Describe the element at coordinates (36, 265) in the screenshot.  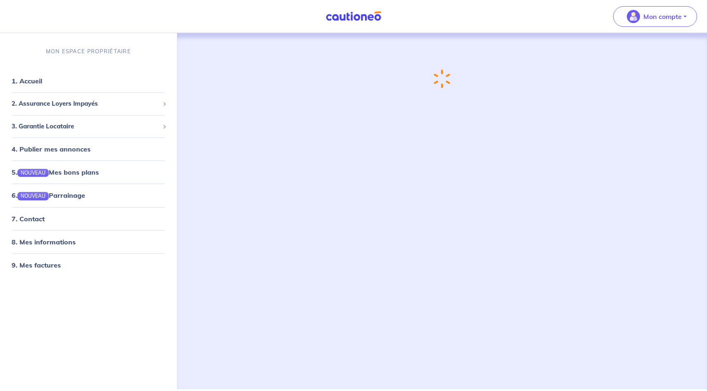
I see `a: 9. Mes factures` at that location.